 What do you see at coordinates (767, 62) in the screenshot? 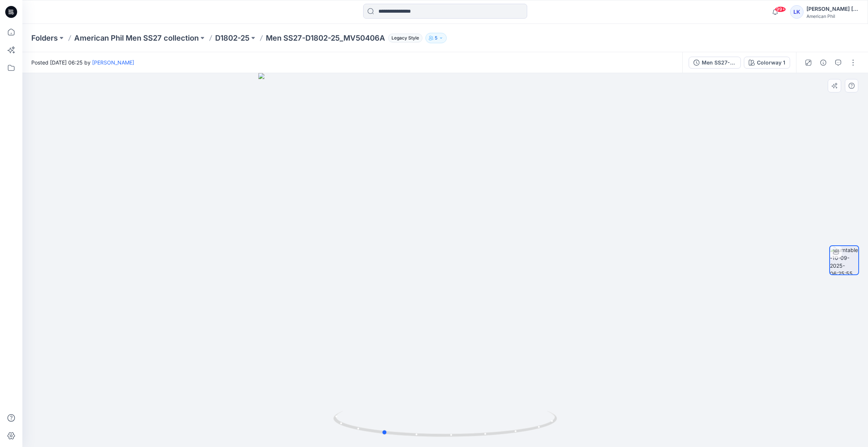
I see `button: Colorway 1` at bounding box center [767, 62].